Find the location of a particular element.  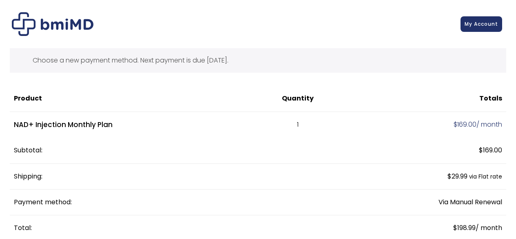

td: 1 is located at coordinates (298, 125).